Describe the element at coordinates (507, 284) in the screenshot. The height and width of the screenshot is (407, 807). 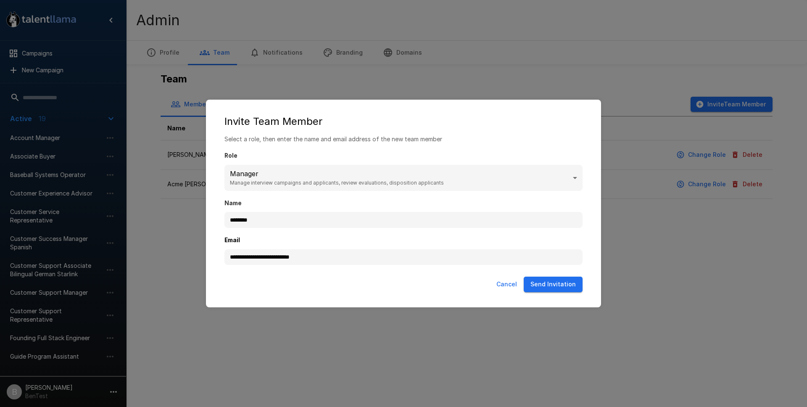
I see `button: Cancel` at that location.